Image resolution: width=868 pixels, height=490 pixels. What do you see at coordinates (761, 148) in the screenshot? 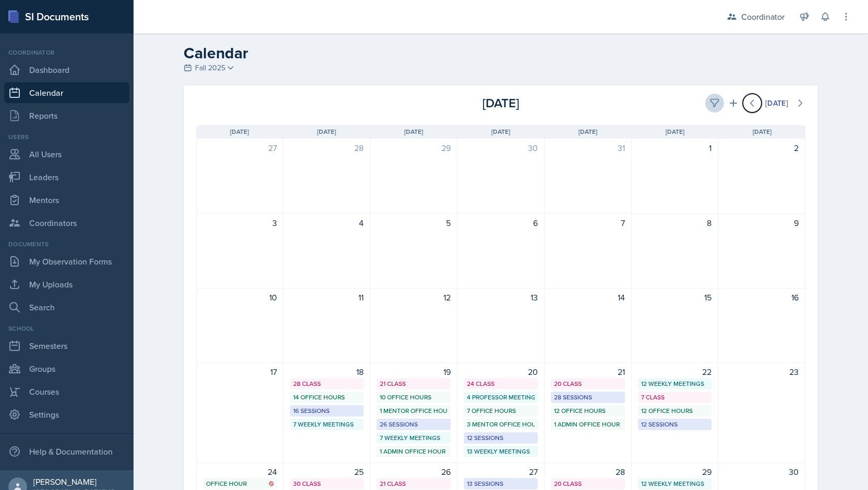
I see `div: 2` at bounding box center [761, 148].